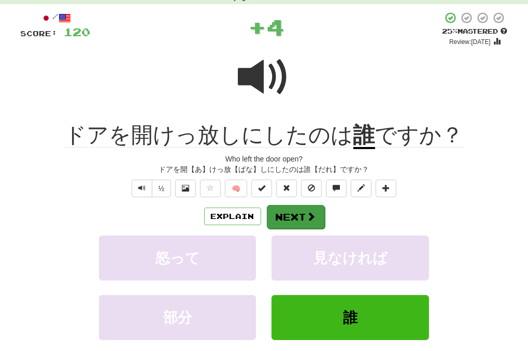  I want to click on span: 見なければ, so click(350, 258).